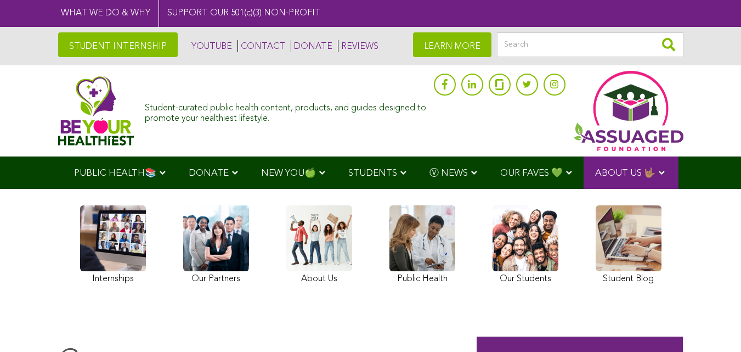 Image resolution: width=741 pixels, height=352 pixels. Describe the element at coordinates (449, 173) in the screenshot. I see `span: Ⓥ NEWS` at that location.